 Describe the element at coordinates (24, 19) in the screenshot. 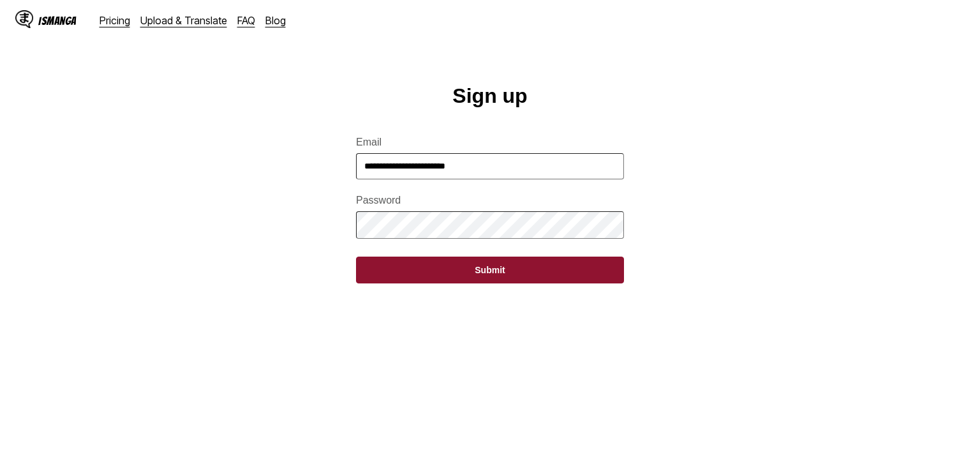

I see `img: IsManga Logo` at that location.